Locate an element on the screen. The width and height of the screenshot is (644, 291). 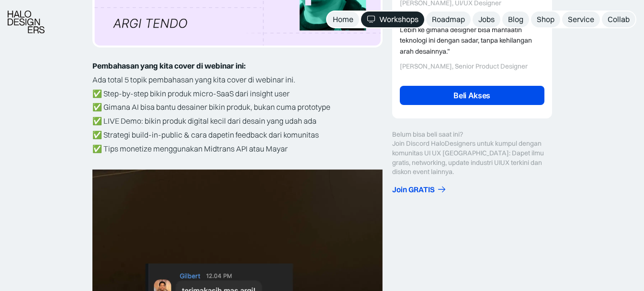
div: Collab is located at coordinates (619, 19).